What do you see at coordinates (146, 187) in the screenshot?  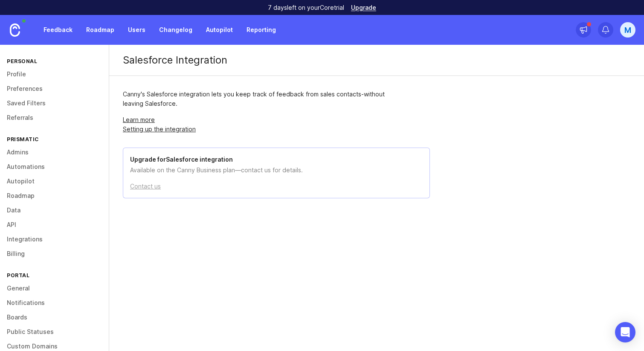 I see `div: Contact us` at bounding box center [146, 187].